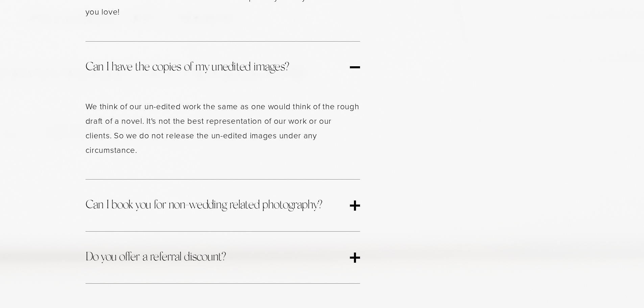 This screenshot has height=308, width=644. I want to click on div: Can I have the copies of my unedited images?, so click(222, 136).